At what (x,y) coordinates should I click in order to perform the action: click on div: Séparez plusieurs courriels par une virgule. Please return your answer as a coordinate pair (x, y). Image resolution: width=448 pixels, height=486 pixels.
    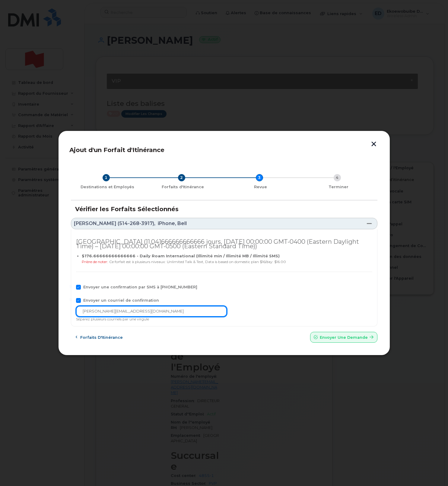
    Looking at the image, I should click on (224, 319).